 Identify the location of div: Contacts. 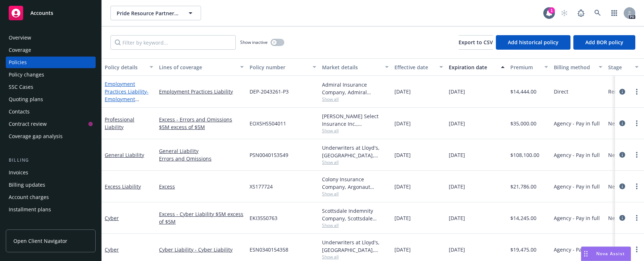
(19, 112).